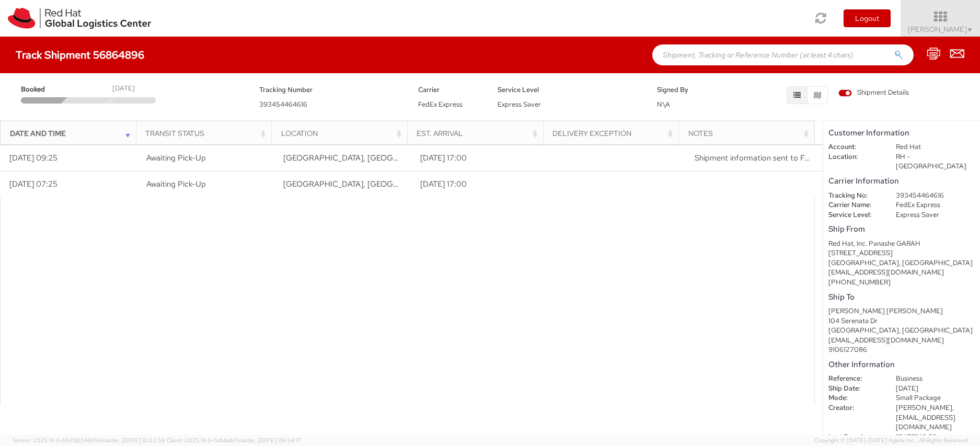 Image resolution: width=980 pixels, height=446 pixels. Describe the element at coordinates (569, 90) in the screenshot. I see `h5: Service Level` at that location.